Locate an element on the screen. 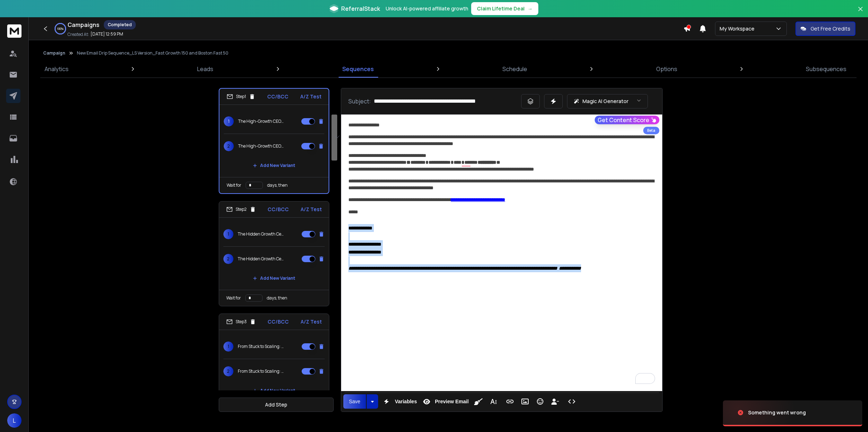 Image resolution: width=868 pixels, height=432 pixels. a: Sequences is located at coordinates (358, 69).